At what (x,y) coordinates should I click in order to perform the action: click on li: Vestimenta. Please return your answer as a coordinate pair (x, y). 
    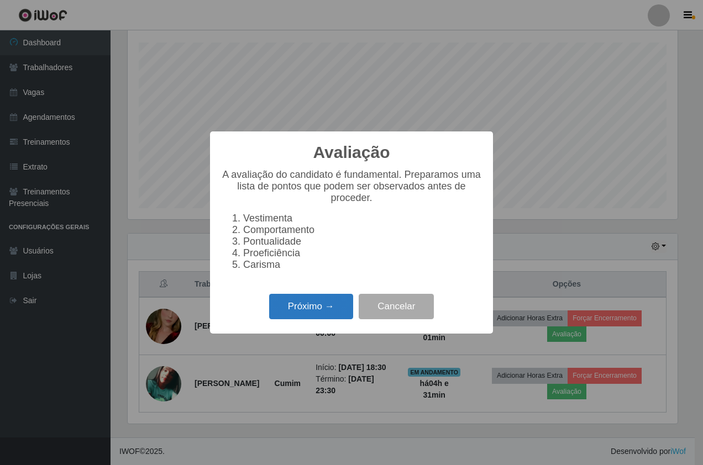
    Looking at the image, I should click on (363, 218).